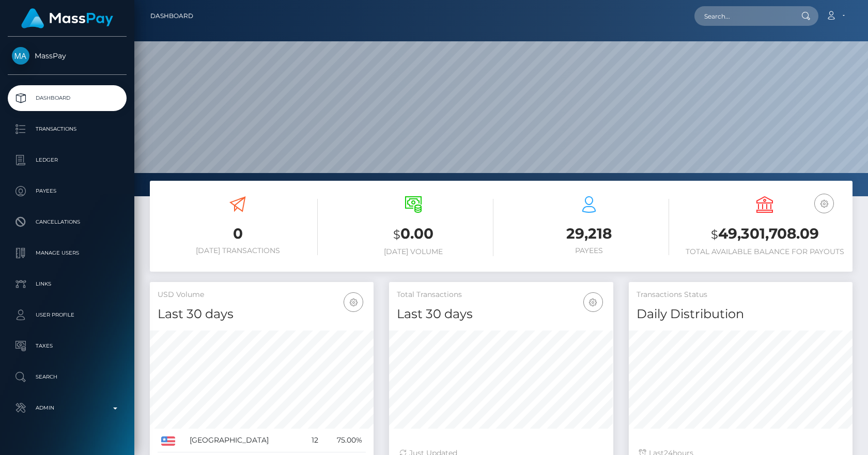 The width and height of the screenshot is (868, 455). What do you see at coordinates (67, 284) in the screenshot?
I see `a: Links` at bounding box center [67, 284].